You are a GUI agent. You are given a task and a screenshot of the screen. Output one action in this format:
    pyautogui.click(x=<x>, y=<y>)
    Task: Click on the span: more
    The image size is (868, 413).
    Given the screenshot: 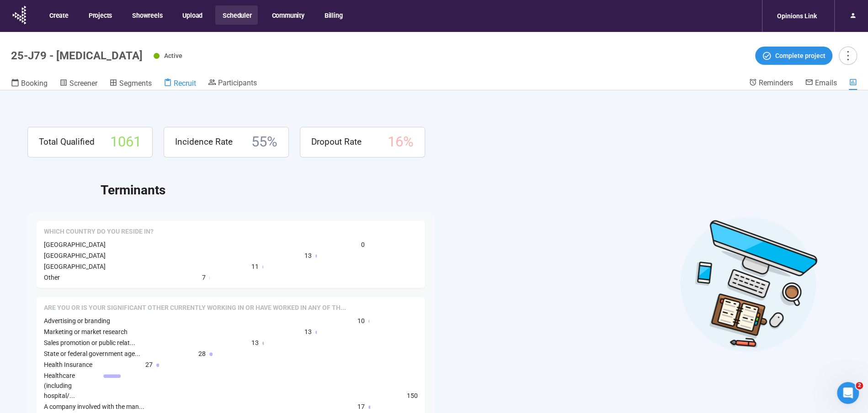 What is the action you would take?
    pyautogui.click(x=848, y=55)
    